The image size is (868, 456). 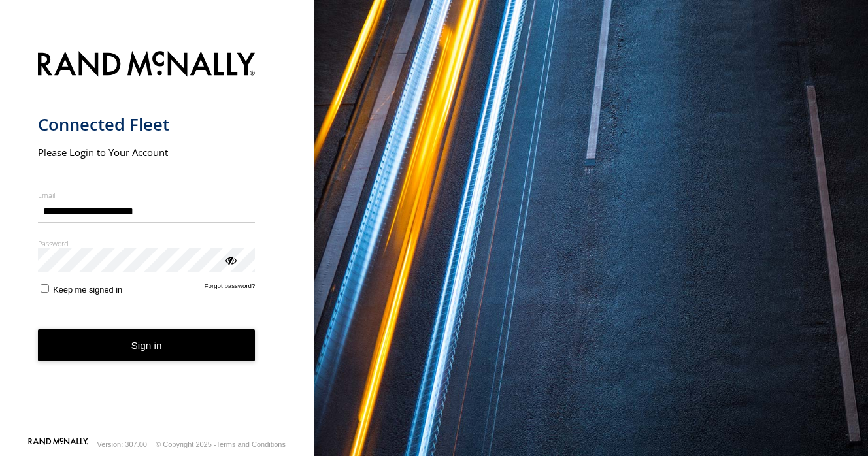 What do you see at coordinates (157, 240) in the screenshot?
I see `form: main` at bounding box center [157, 240].